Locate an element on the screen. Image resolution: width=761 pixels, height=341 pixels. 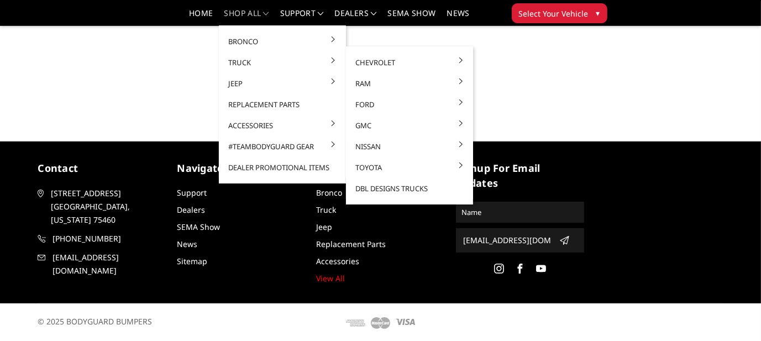
span: Select Your Vehicle is located at coordinates (554, 13).